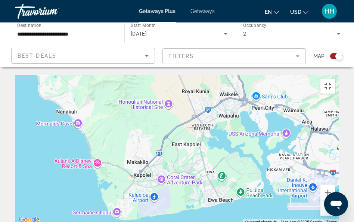 Image resolution: width=354 pixels, height=222 pixels. I want to click on span: Occupancy, so click(255, 26).